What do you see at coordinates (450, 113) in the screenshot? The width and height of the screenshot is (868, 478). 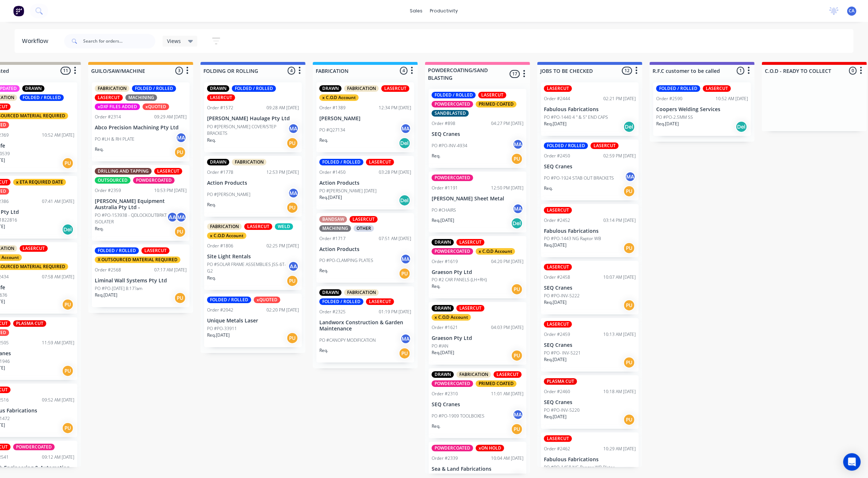 I see `div: SANDBLASTED` at bounding box center [450, 113].